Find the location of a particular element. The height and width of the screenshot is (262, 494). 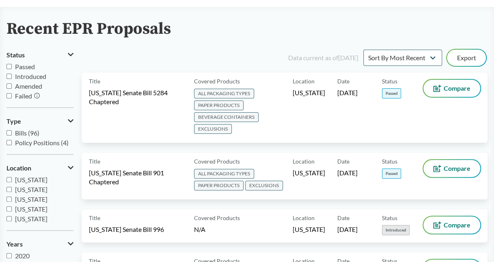

input: Failed is located at coordinates (9, 95).